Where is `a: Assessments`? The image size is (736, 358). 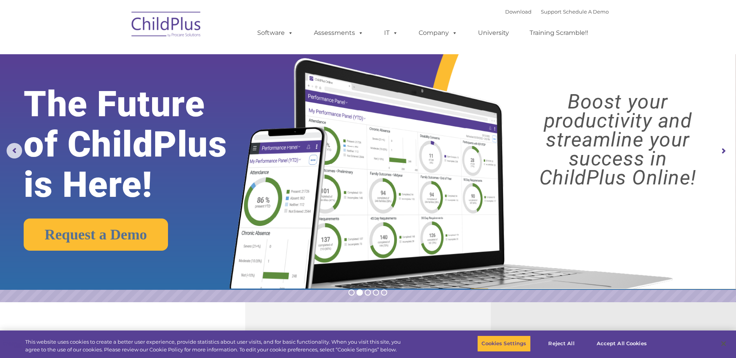 a: Assessments is located at coordinates (339, 33).